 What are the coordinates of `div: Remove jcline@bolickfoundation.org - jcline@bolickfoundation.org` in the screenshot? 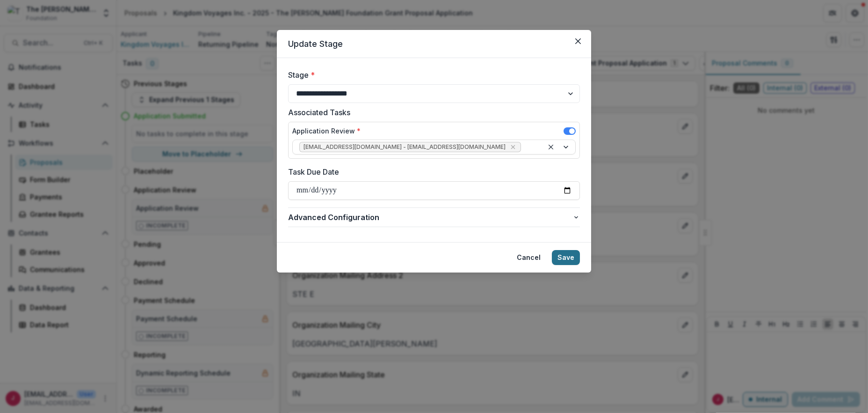 It's located at (513, 147).